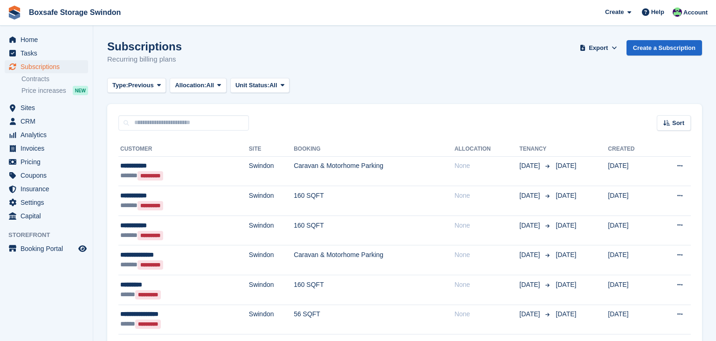 The image size is (716, 341). Describe the element at coordinates (677, 12) in the screenshot. I see `img: Kim Virabi` at that location.